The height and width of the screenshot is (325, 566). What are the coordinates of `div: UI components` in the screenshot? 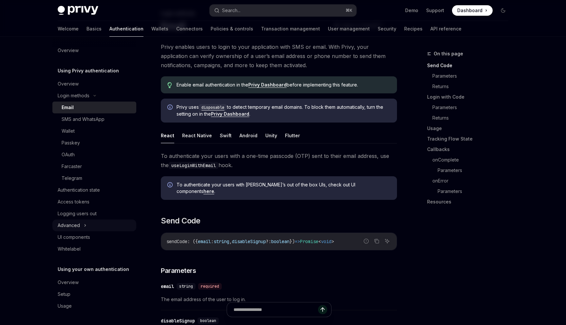 It's located at (74, 237).